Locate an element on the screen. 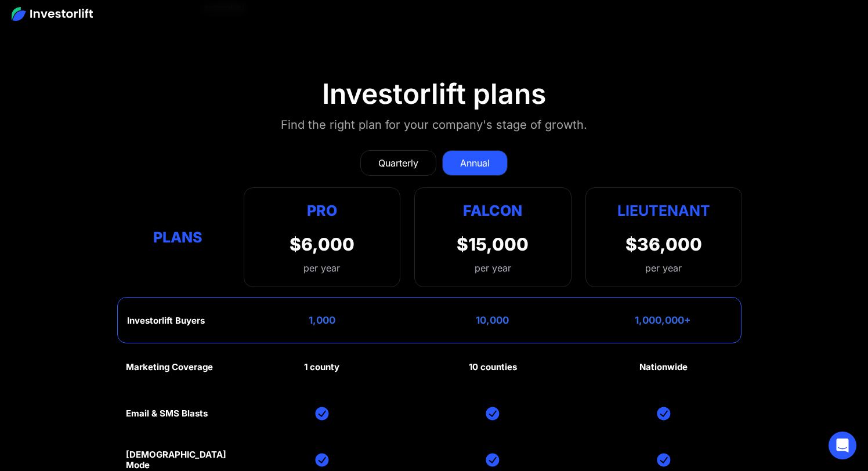  strong: Lieutenant is located at coordinates (663, 210).